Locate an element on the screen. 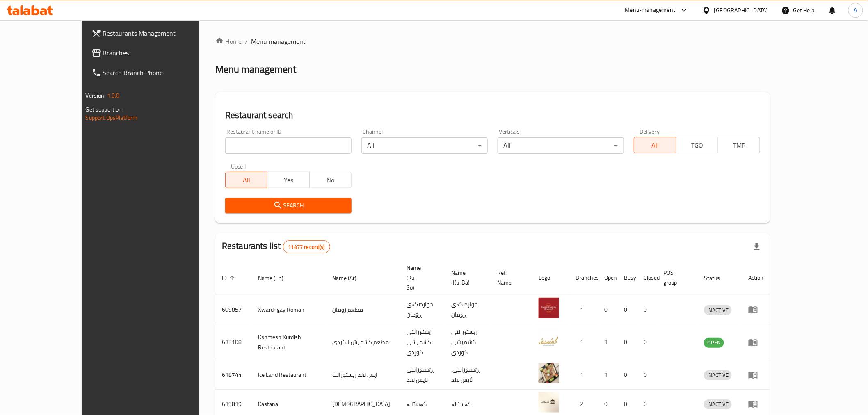 The image size is (868, 415). button: TMP is located at coordinates (739, 145).